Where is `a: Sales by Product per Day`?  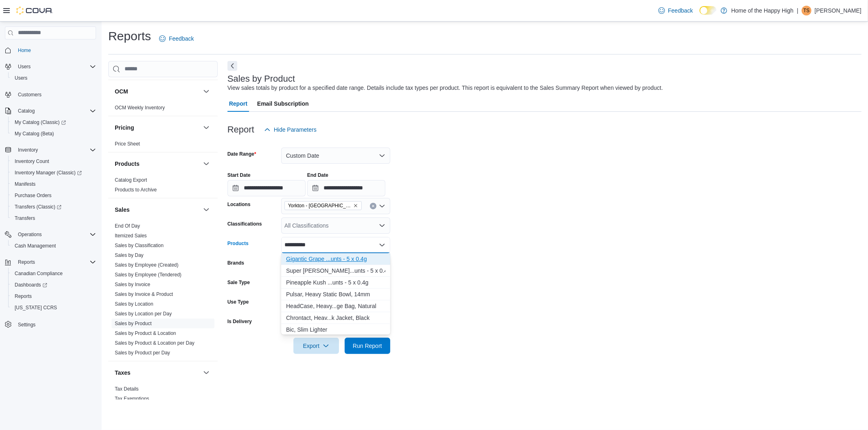
a: Sales by Product per Day is located at coordinates (143, 353).